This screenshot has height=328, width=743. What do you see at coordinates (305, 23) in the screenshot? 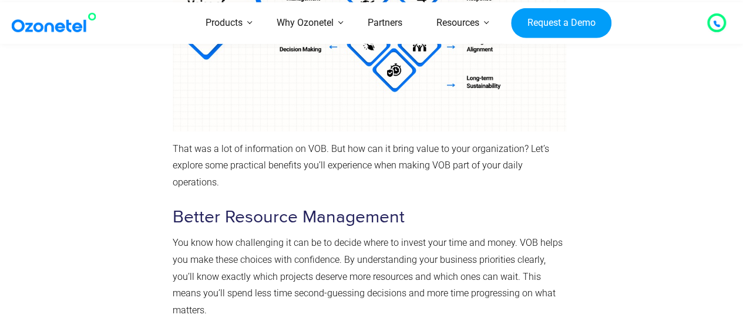
I see `a: Why Ozonetel` at bounding box center [305, 23].